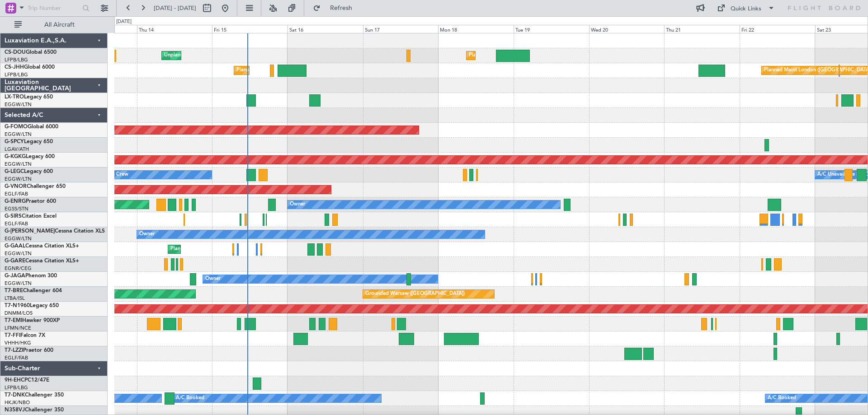 Image resolution: width=868 pixels, height=415 pixels. I want to click on a: G-JAGAPhenom 300, so click(31, 276).